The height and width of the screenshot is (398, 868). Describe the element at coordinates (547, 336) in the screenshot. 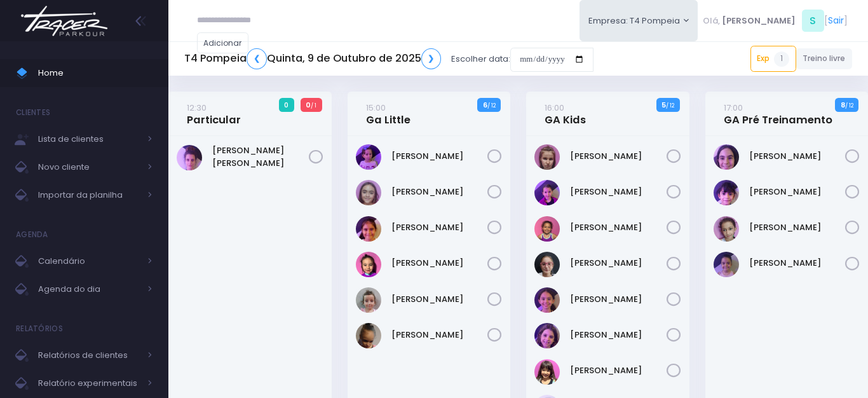

I see `img: Laura Novaes Abud` at that location.